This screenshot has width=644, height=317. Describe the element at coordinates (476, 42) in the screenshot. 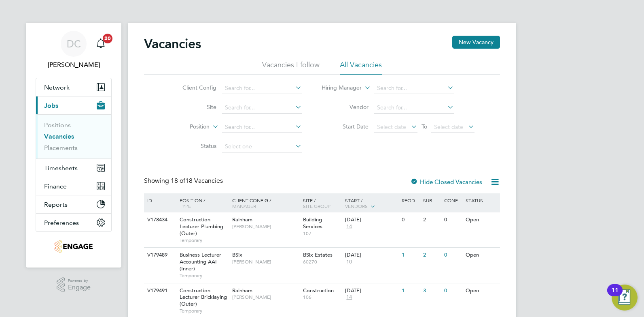

I see `button: New Vacancy` at that location.